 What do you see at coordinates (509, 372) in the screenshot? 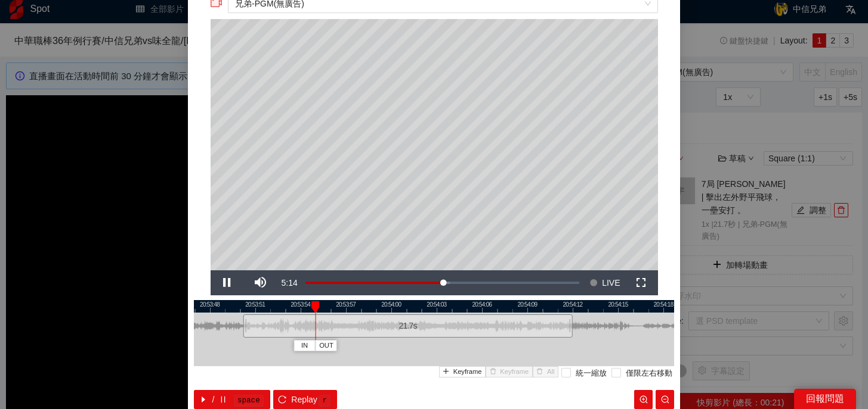
I see `button: deleteKeyframe` at bounding box center [509, 372].